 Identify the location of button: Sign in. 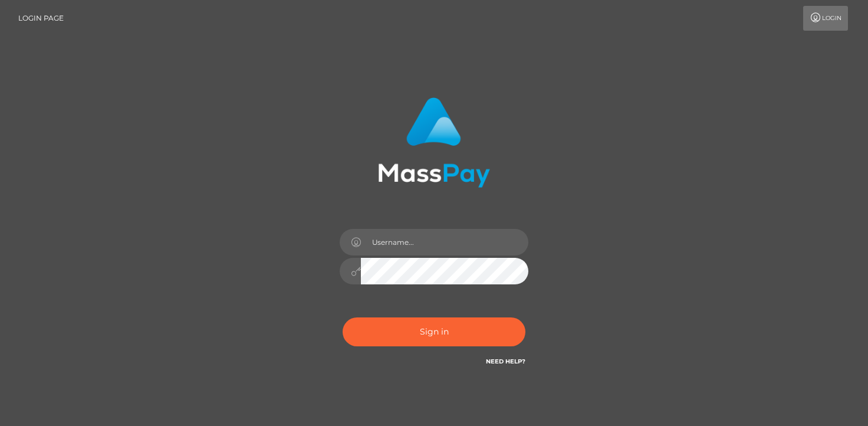
(434, 332).